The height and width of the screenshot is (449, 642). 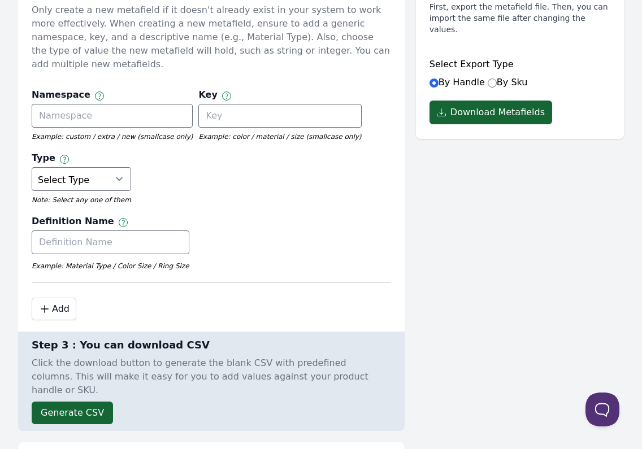 What do you see at coordinates (280, 116) in the screenshot?
I see `input: Key` at bounding box center [280, 116].